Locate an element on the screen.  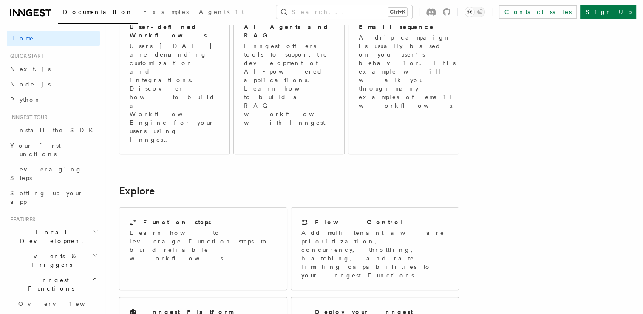
span: Setting up your app is located at coordinates (47, 197).